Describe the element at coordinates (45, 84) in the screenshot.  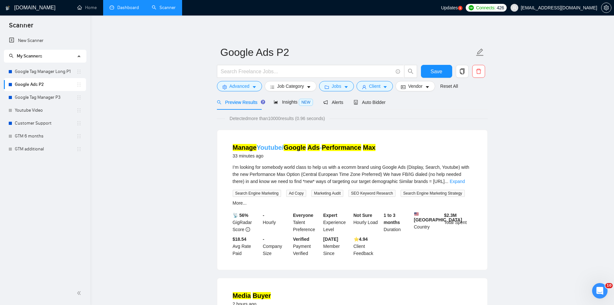
I see `li: Google Ads P2` at that location.